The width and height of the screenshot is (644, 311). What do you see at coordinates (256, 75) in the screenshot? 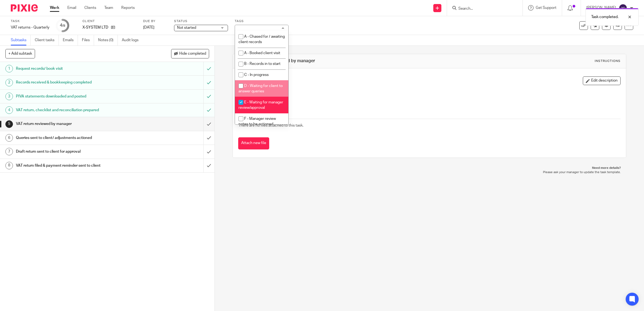
I see `span: C - In progress` at bounding box center [256, 75].